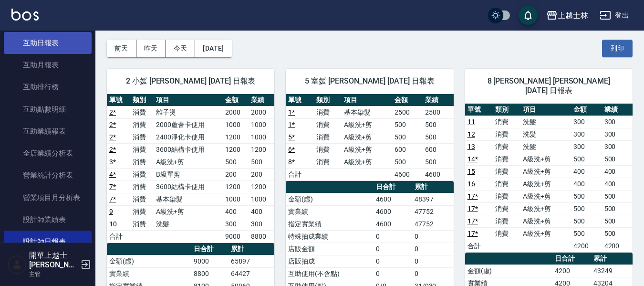  What do you see at coordinates (471, 122) in the screenshot?
I see `a: 11` at bounding box center [471, 122].